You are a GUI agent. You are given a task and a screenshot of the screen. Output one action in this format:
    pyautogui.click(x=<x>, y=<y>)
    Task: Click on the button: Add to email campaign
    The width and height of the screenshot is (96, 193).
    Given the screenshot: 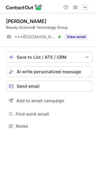 What is the action you would take?
    pyautogui.click(x=49, y=100)
    